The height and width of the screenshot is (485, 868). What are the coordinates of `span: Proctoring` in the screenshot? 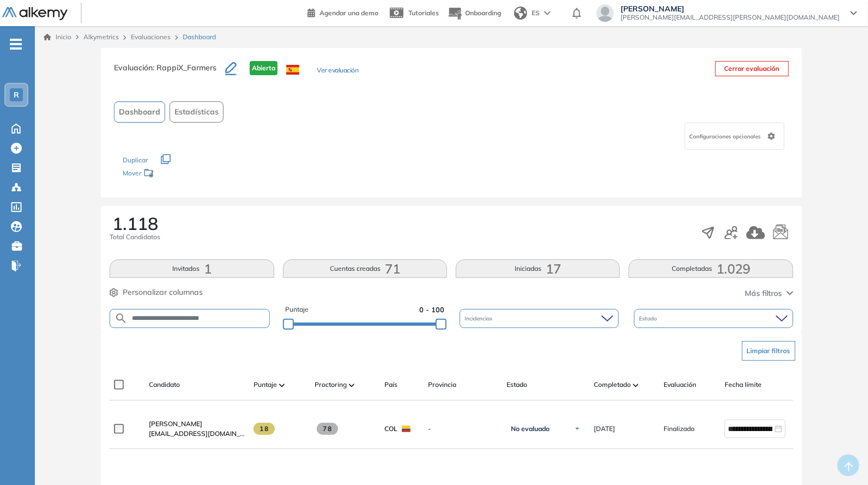 It's located at (331, 385).